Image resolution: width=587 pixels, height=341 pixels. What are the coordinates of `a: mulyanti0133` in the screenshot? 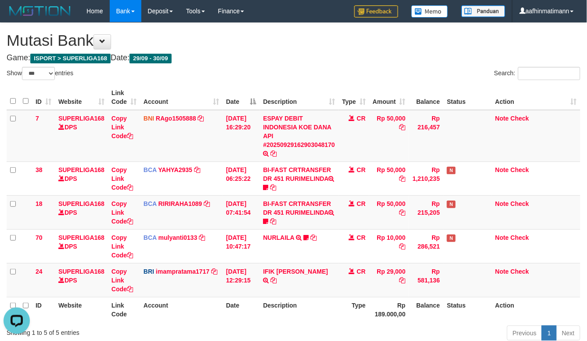 It's located at (178, 237).